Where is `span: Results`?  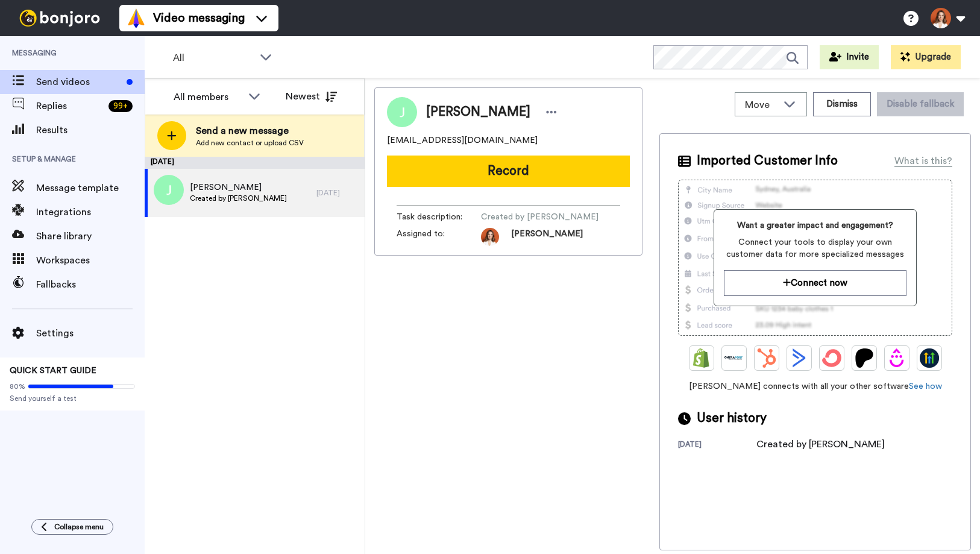 span: Results is located at coordinates (90, 130).